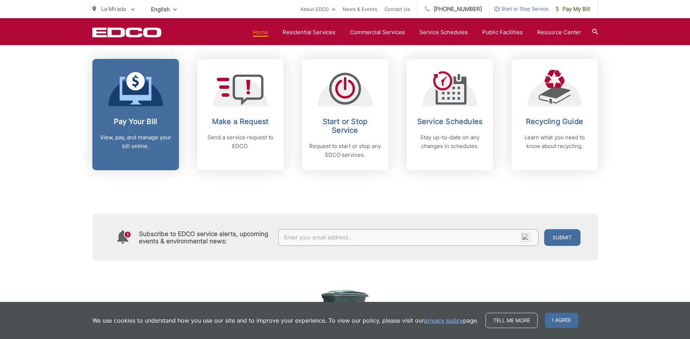 Image resolution: width=690 pixels, height=339 pixels. Describe the element at coordinates (559, 32) in the screenshot. I see `a: Resource Center` at that location.